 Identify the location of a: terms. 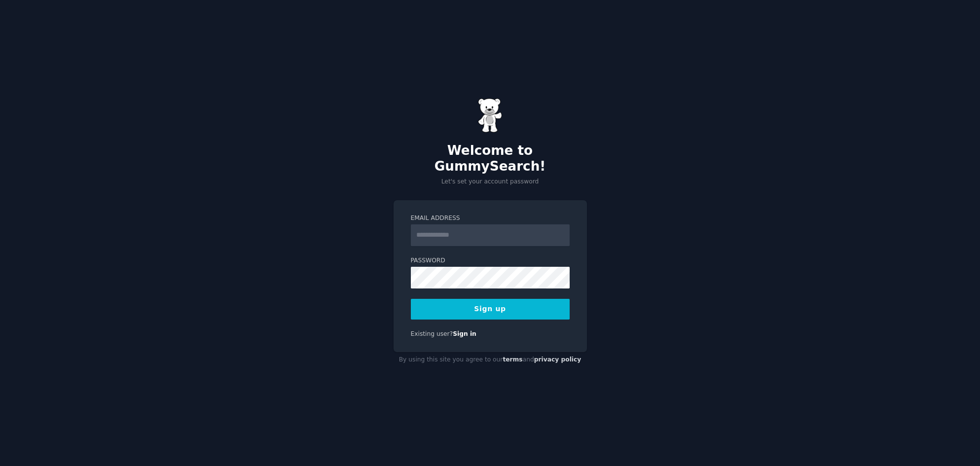
(513, 359).